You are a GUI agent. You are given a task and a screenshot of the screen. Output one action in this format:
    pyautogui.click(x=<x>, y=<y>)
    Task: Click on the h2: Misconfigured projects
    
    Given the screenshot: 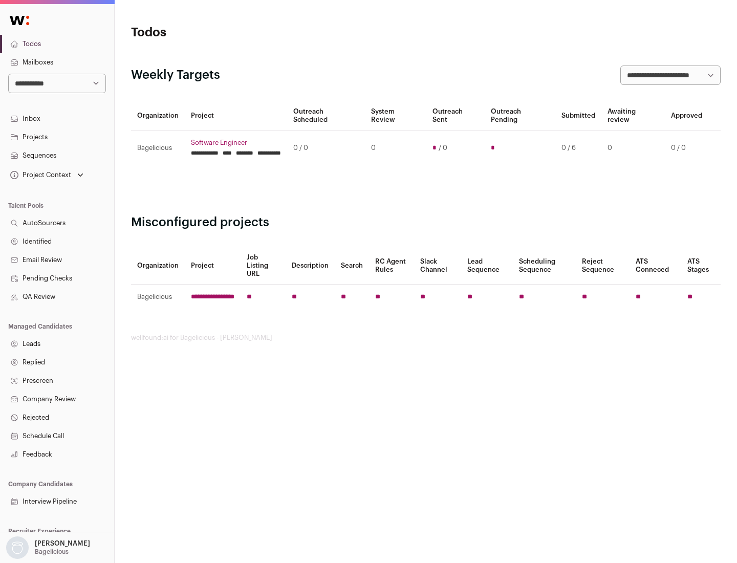 What is the action you would take?
    pyautogui.click(x=426, y=223)
    